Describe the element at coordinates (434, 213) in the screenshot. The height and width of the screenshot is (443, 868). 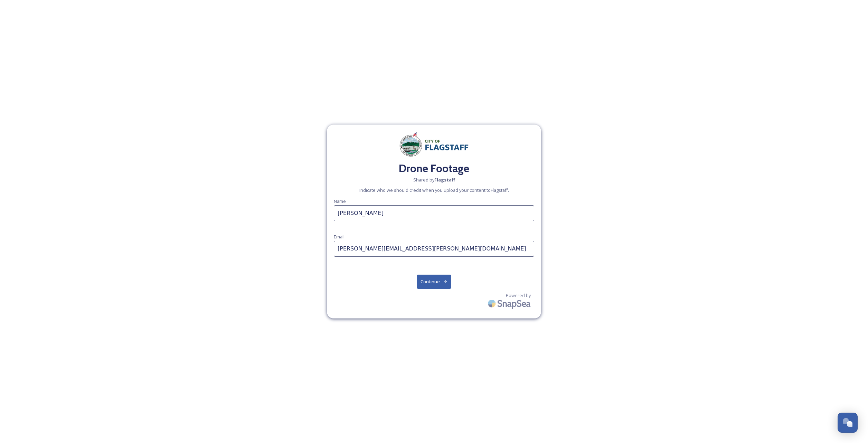
I see `input: Name` at that location.